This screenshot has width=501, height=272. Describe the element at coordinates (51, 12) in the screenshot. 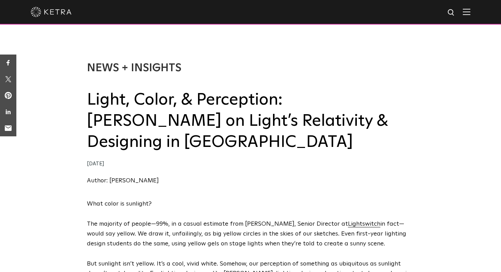

I see `img: ketra-logo-2019-white` at that location.